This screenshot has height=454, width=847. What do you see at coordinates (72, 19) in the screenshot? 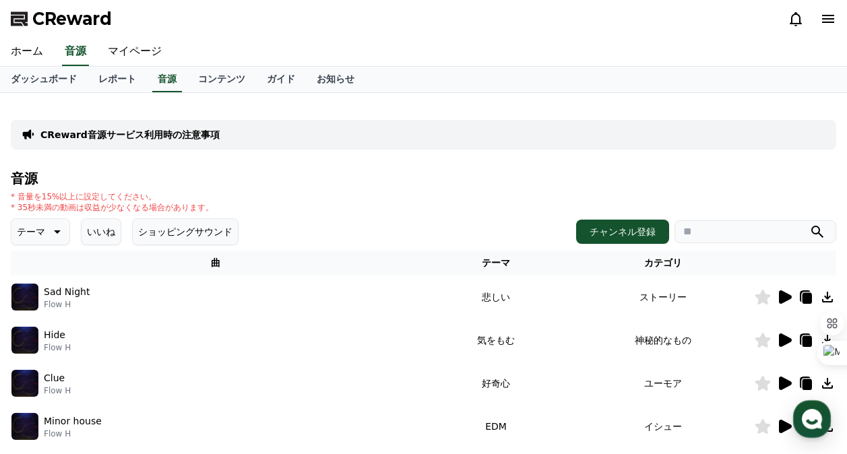
I see `span: CReward` at bounding box center [72, 19].